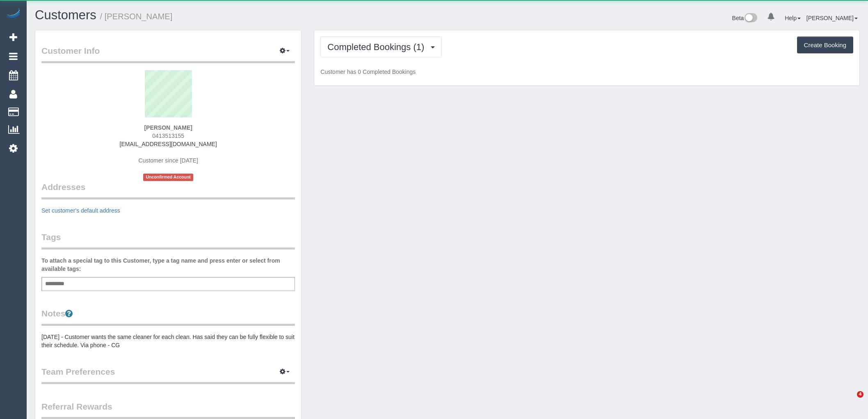 The height and width of the screenshot is (419, 868). Describe the element at coordinates (168, 54) in the screenshot. I see `legend: Customer Info` at that location.